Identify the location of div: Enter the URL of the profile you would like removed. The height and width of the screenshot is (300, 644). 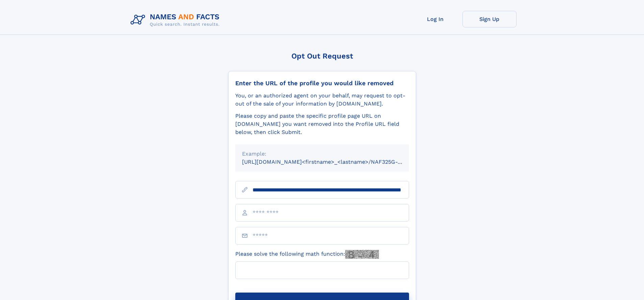
(322, 83).